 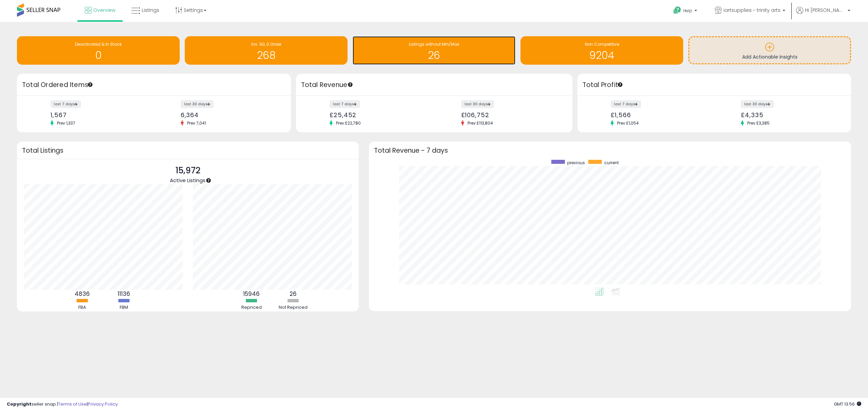 What do you see at coordinates (480, 123) in the screenshot?
I see `span: Prev: £113,804` at bounding box center [480, 123].